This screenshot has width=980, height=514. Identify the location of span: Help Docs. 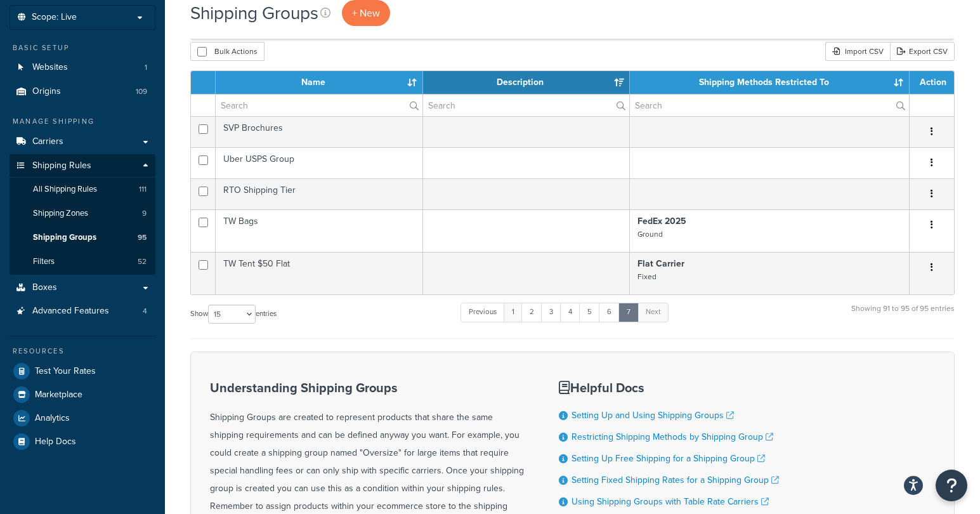
(55, 442).